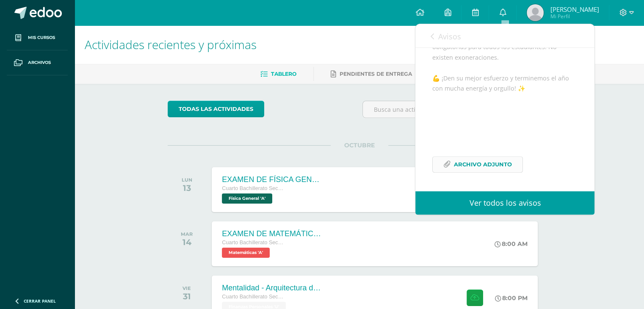 This screenshot has height=309, width=644. Describe the element at coordinates (247, 199) in the screenshot. I see `span: Física General 'A'` at that location.